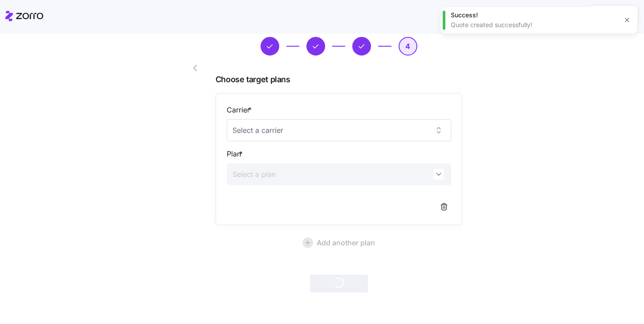  What do you see at coordinates (307, 243) in the screenshot?
I see `svg: add icon` at bounding box center [307, 243].